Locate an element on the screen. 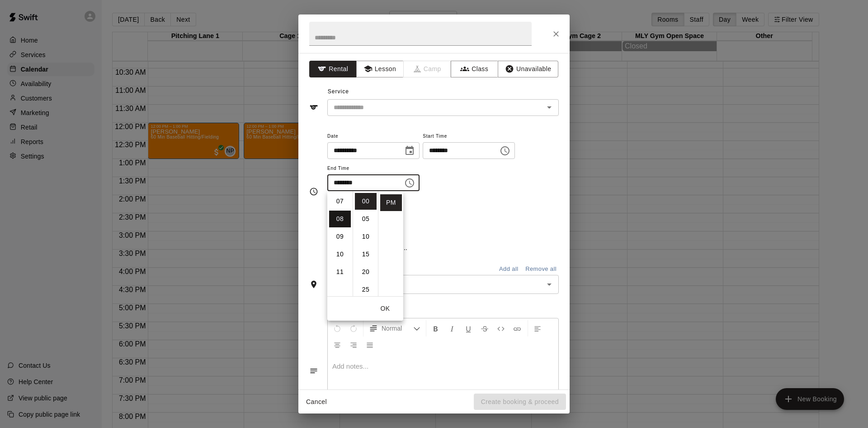 The height and width of the screenshot is (428, 868). button: Lesson is located at coordinates (380, 69).